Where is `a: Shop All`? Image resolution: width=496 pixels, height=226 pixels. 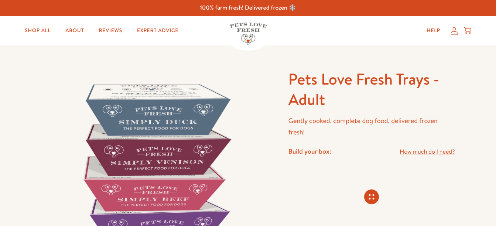
a: Shop All is located at coordinates (38, 31).